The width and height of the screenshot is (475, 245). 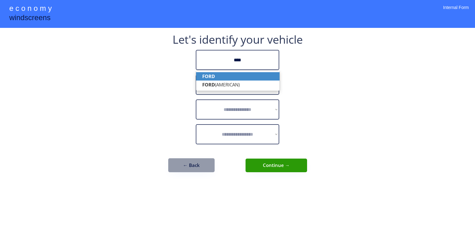 I want to click on div: Let's identify your vehicle, so click(x=237, y=40).